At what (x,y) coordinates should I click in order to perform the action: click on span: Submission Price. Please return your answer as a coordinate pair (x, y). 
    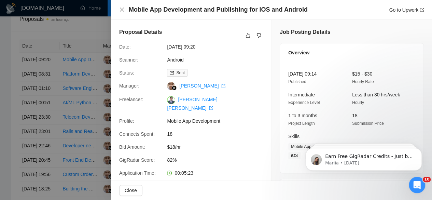
    Looking at the image, I should click on (368, 123).